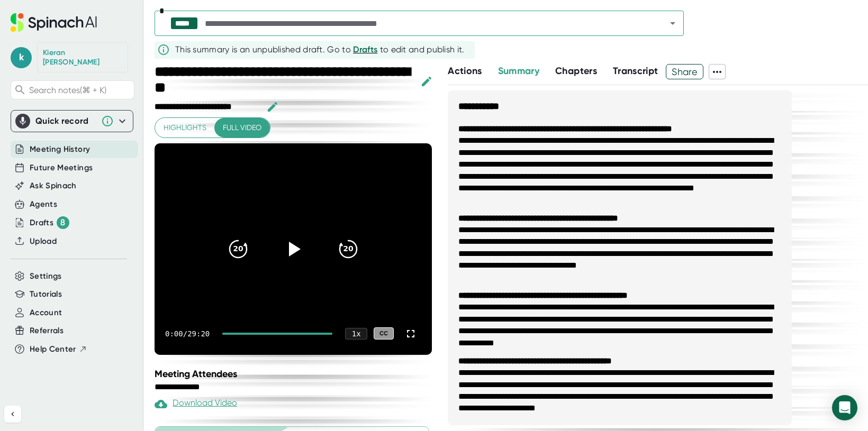 The width and height of the screenshot is (868, 431). What do you see at coordinates (43, 242) in the screenshot?
I see `button: Upload` at bounding box center [43, 242].